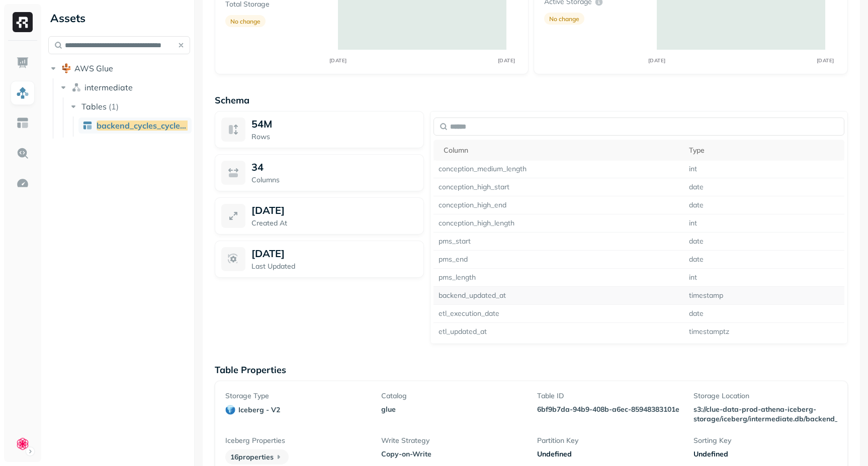  Describe the element at coordinates (88, 125) in the screenshot. I see `img: table` at that location.